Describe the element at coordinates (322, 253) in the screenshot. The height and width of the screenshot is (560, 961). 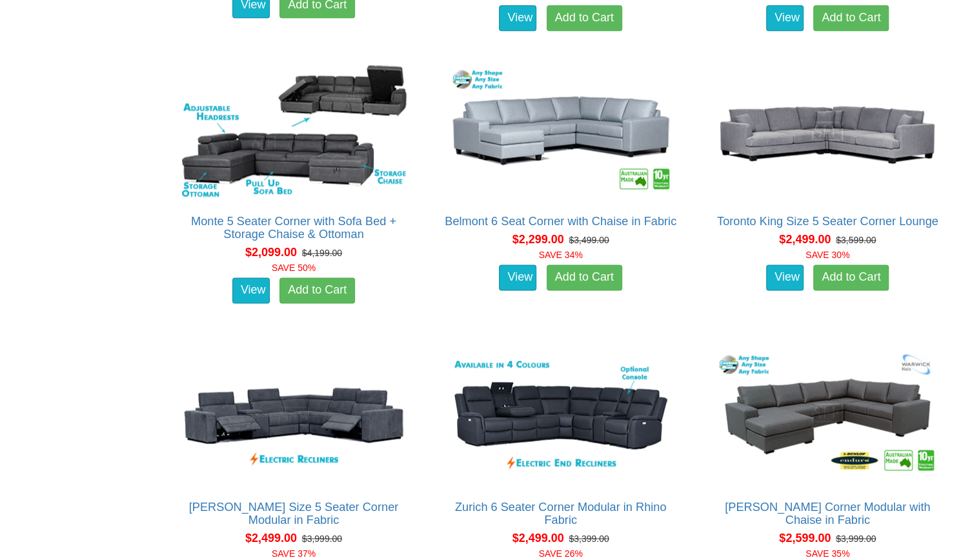
I see `del: $4,199.00` at that location.